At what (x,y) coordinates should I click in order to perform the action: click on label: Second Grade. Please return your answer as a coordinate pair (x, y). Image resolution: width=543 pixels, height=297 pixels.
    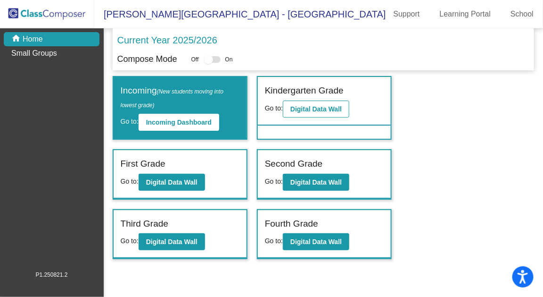
    Looking at the image, I should click on (294, 164).